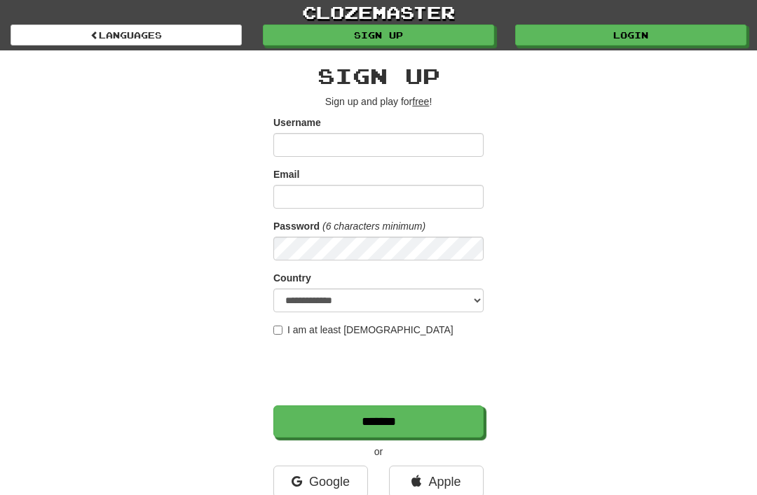  Describe the element at coordinates (378, 35) in the screenshot. I see `a: Sign up` at that location.